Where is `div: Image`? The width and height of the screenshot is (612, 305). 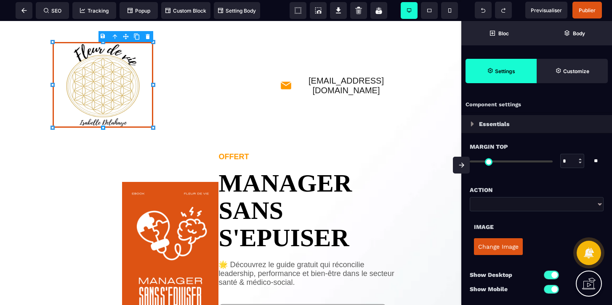 div: Image is located at coordinates (536, 227).